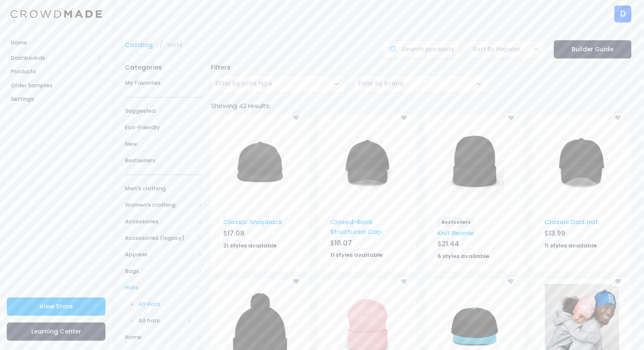  I want to click on span: 13.99, so click(557, 233).